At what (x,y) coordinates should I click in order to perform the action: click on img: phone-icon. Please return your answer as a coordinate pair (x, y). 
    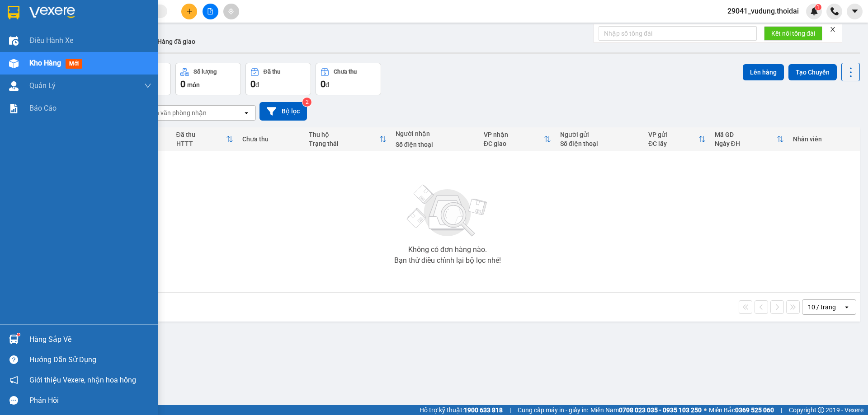
    Looking at the image, I should click on (834, 11).